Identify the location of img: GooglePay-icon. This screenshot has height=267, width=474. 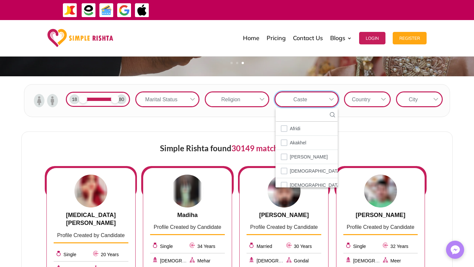
(124, 10).